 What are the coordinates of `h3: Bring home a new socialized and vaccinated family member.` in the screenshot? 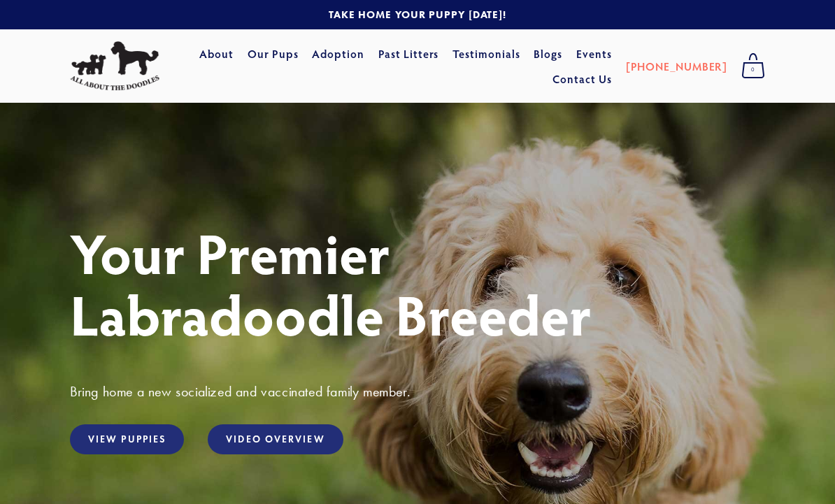 It's located at (417, 391).